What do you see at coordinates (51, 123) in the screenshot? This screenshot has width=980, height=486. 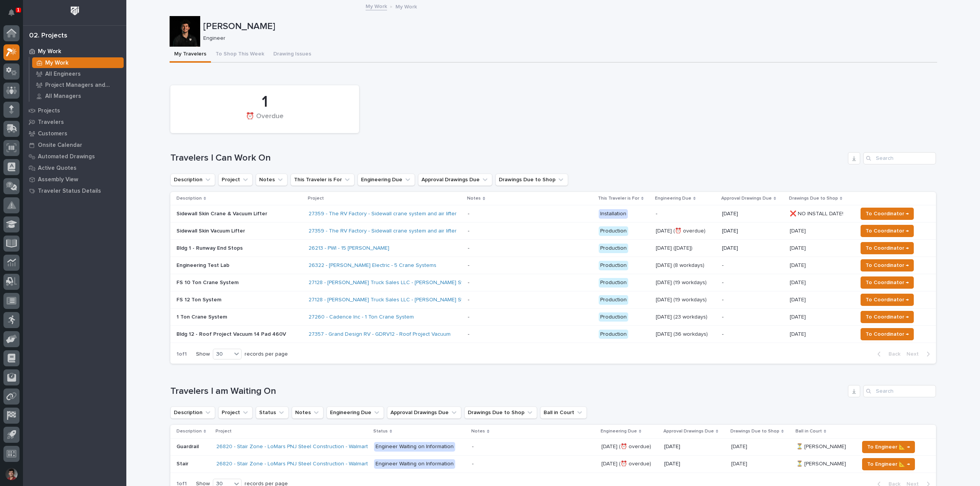 I see `p: Travelers` at bounding box center [51, 123].